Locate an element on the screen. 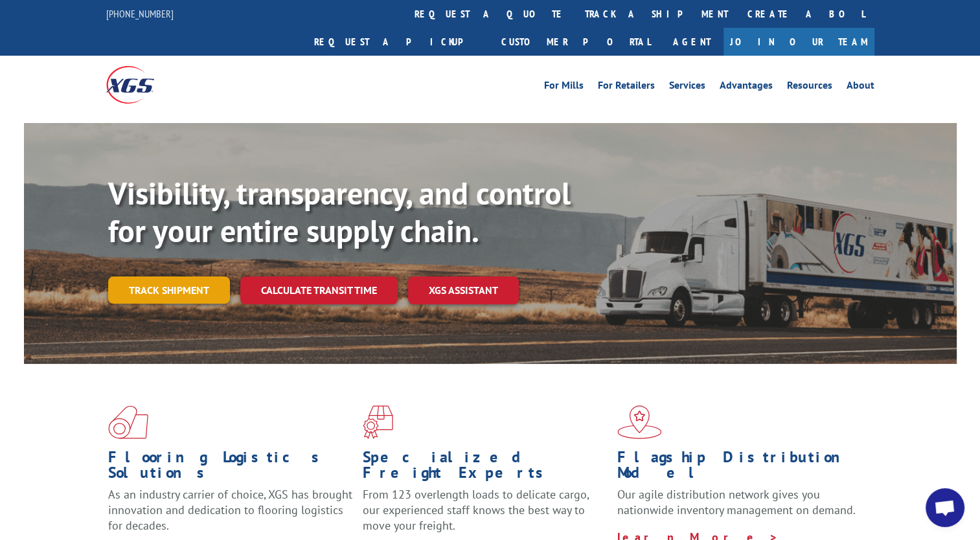 Image resolution: width=980 pixels, height=540 pixels. a: Services is located at coordinates (687, 87).